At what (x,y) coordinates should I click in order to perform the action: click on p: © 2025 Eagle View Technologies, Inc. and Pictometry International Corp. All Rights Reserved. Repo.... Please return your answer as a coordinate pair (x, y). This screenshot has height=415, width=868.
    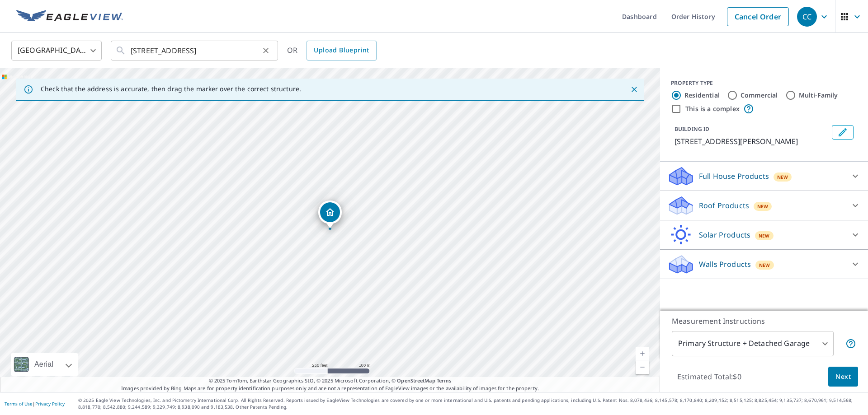
    Looking at the image, I should click on (470, 404).